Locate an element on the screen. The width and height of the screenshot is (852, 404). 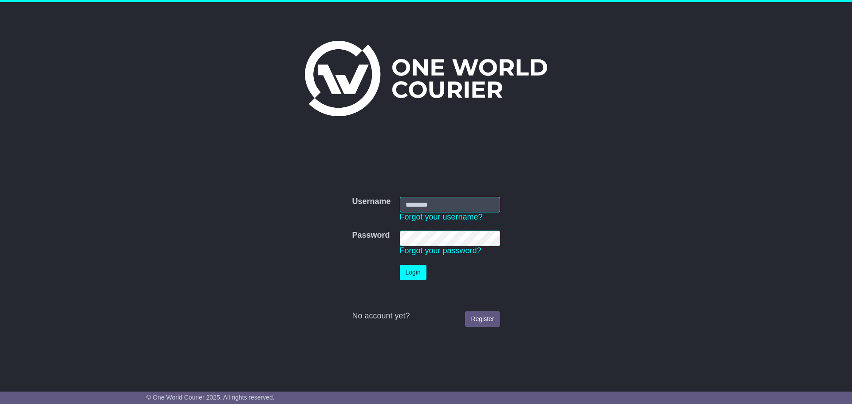
a: Register is located at coordinates (482, 319).